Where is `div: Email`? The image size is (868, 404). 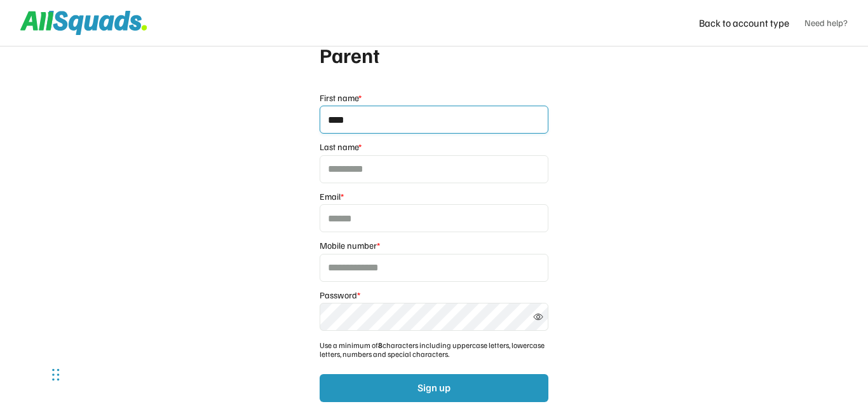
div: Email is located at coordinates (332, 197).